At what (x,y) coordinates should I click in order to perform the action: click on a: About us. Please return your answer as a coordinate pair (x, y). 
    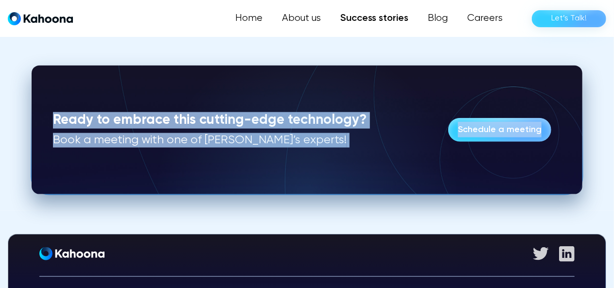
    Looking at the image, I should click on (302, 18).